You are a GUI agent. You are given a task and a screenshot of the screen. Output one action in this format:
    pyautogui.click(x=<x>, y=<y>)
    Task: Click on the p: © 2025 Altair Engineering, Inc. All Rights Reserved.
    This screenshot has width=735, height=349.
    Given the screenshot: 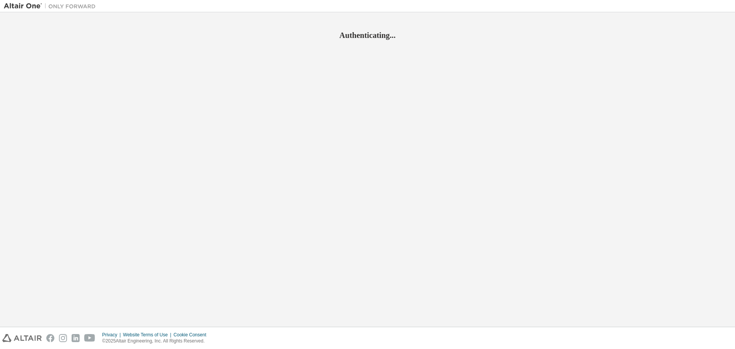 What is the action you would take?
    pyautogui.click(x=157, y=341)
    